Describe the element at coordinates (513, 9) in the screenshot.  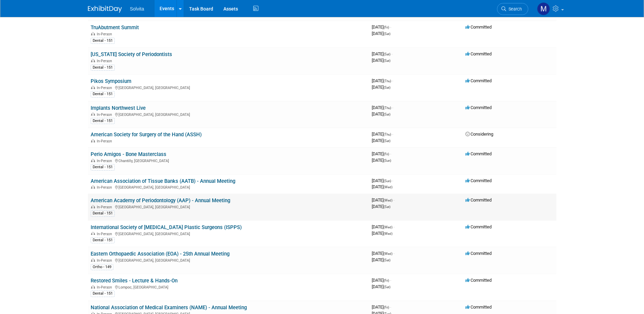
I see `a: Search` at that location.